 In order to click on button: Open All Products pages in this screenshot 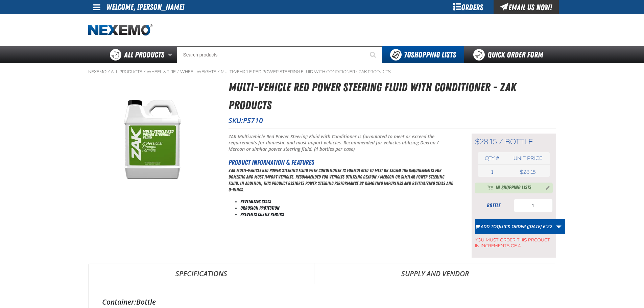, I will do `click(171, 55)`.